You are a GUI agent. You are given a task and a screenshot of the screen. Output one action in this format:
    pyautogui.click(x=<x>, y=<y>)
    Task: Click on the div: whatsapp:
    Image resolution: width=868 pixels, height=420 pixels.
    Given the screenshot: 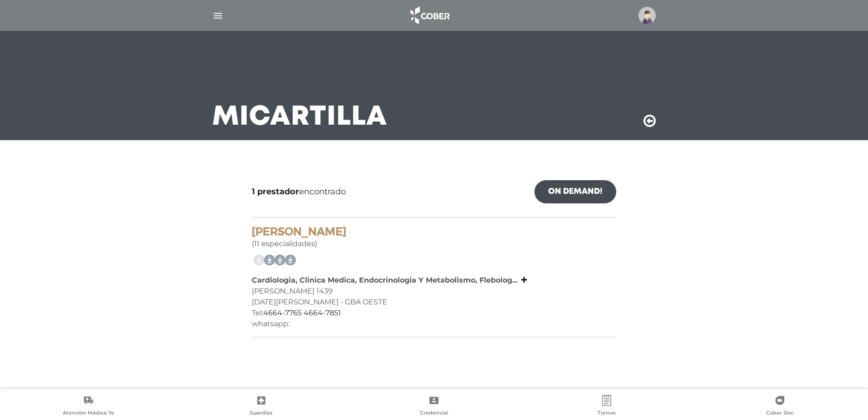 What is the action you would take?
    pyautogui.click(x=434, y=324)
    